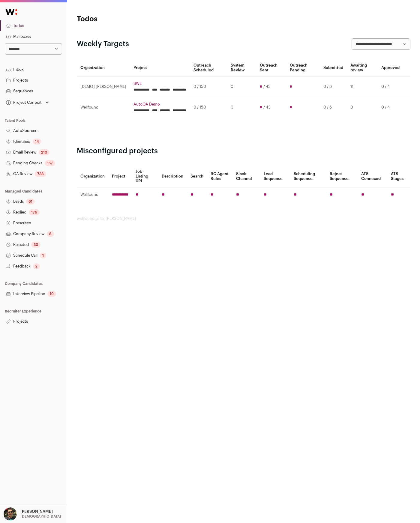 This screenshot has width=420, height=523. Describe the element at coordinates (23, 102) in the screenshot. I see `div: Project Context` at that location.